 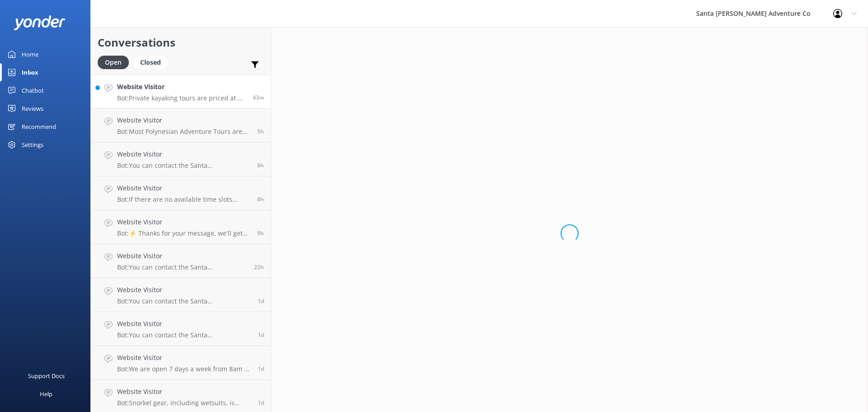 What do you see at coordinates (261, 232) in the screenshot?
I see `span: Sep 18 2025 06:17am (UTC -07:00) America/Tijuana` at bounding box center [261, 232].